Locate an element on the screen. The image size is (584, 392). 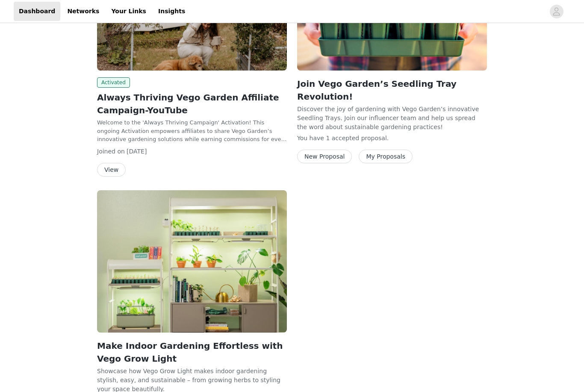
span: Joined on is located at coordinates (111, 152).